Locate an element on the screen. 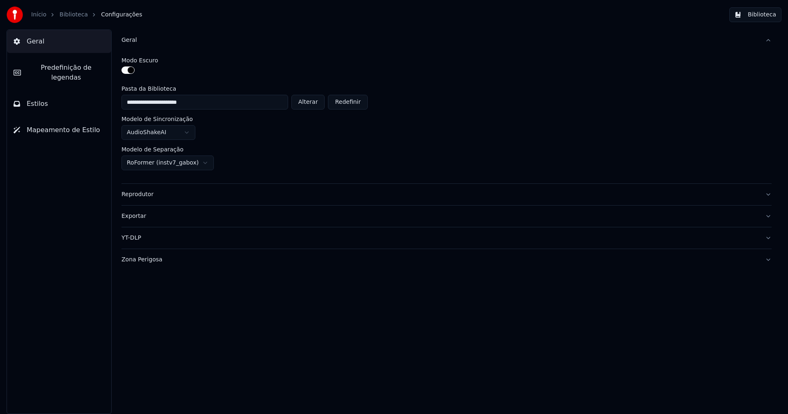 This screenshot has height=414, width=788. button: Alterar is located at coordinates (308, 102).